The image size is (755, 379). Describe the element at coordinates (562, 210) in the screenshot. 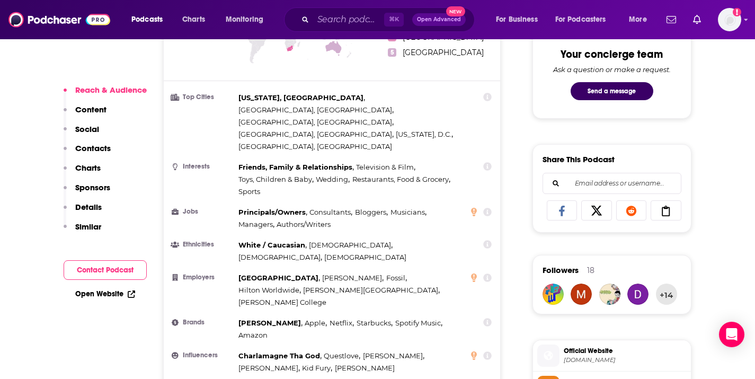

I see `a: Share on Facebook` at that location.